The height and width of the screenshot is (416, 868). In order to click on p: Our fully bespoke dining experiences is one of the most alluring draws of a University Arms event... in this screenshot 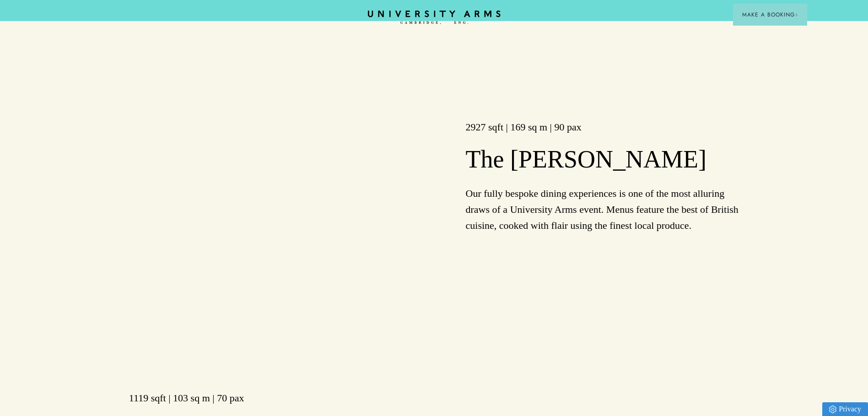, I will do `click(603, 210)`.